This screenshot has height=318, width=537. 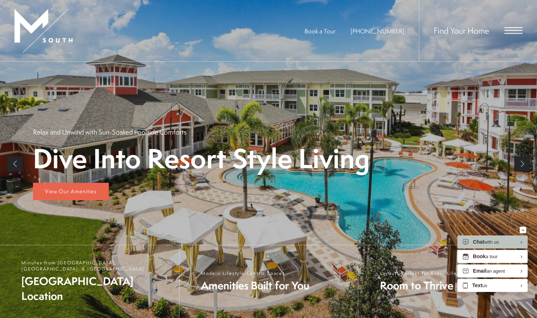 I want to click on img: MSouth, so click(x=44, y=31).